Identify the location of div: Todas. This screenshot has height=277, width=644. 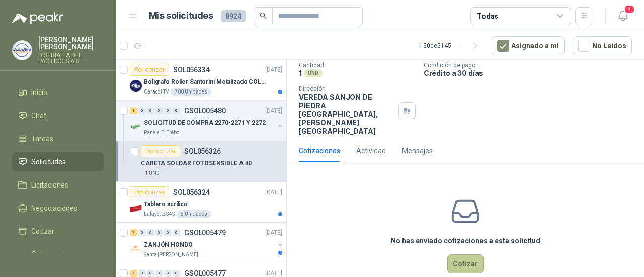
(488, 16).